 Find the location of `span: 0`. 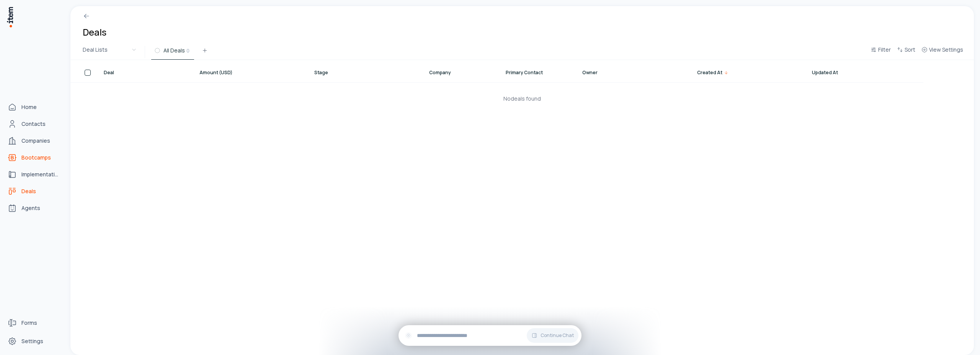

span: 0 is located at coordinates (188, 51).